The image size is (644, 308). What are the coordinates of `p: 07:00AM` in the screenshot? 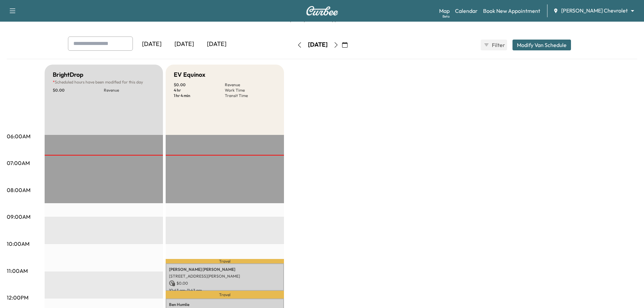 It's located at (18, 163).